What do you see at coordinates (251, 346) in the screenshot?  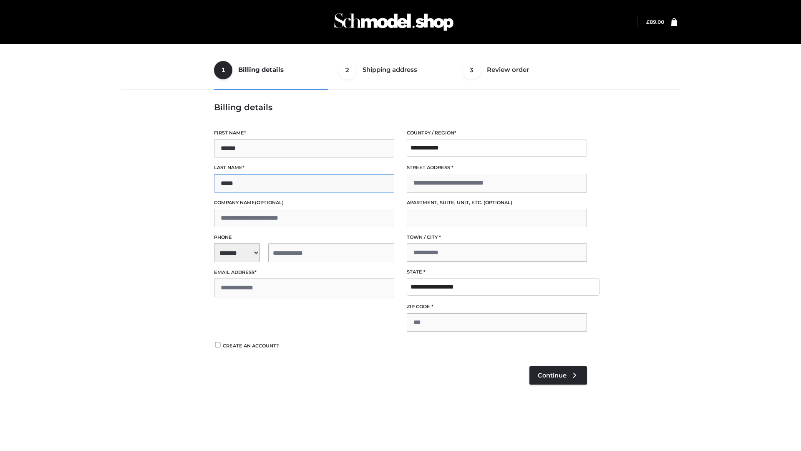 I see `span: Create an account?` at bounding box center [251, 346].